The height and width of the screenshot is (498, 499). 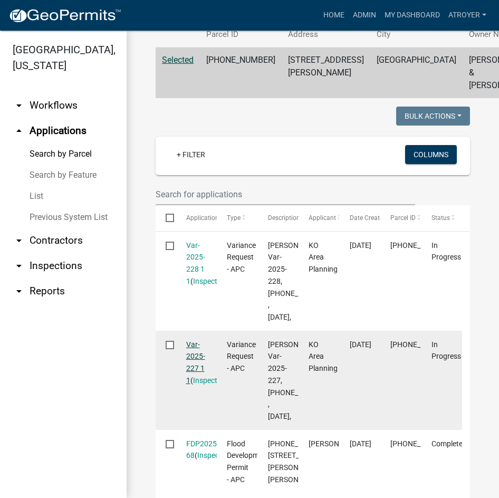 I want to click on span: 04/14/2025, so click(x=361, y=444).